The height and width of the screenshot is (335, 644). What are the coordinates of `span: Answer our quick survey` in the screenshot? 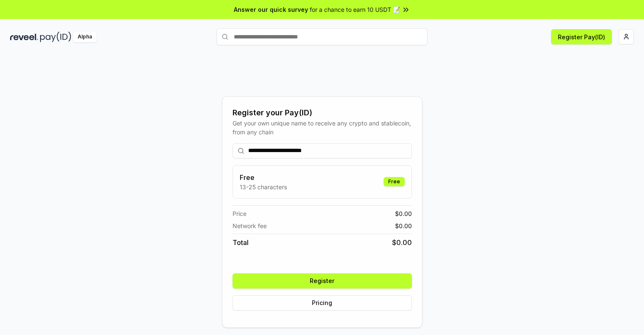 It's located at (271, 9).